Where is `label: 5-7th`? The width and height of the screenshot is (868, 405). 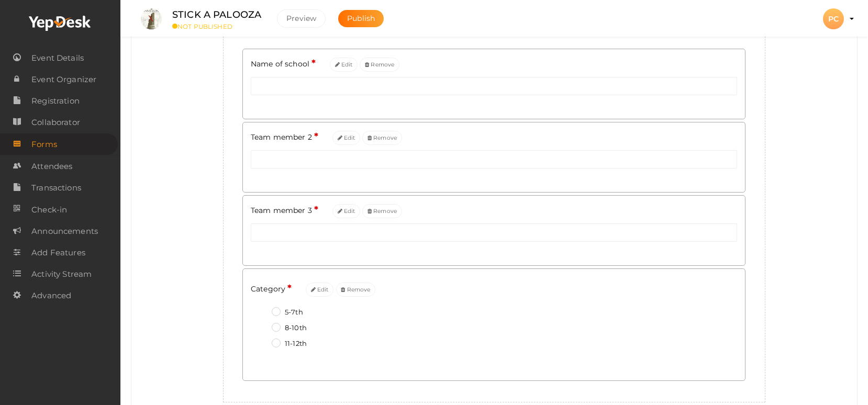
label: 5-7th is located at coordinates (287, 312).